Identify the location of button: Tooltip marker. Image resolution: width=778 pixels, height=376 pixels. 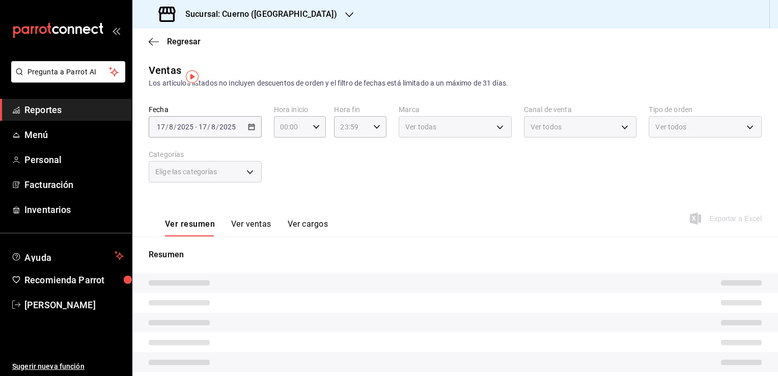
(192, 76).